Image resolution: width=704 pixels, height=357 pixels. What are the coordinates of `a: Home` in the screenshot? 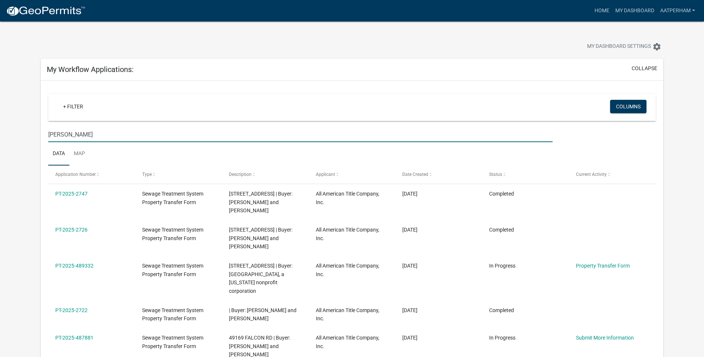 It's located at (602, 11).